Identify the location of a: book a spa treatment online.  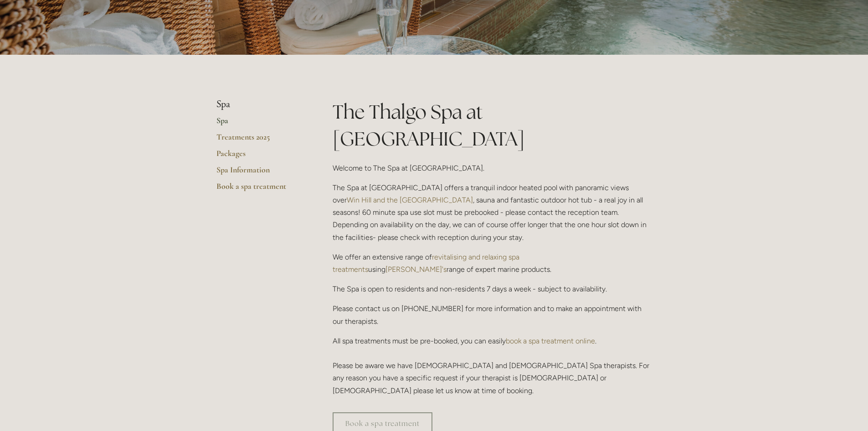
(550, 340).